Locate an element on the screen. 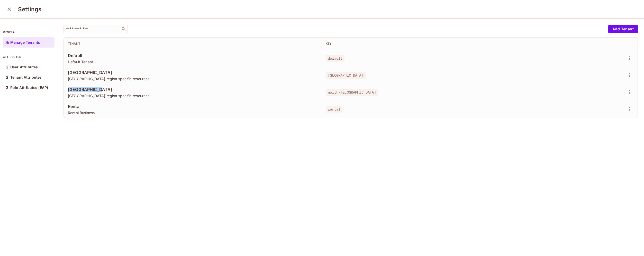 The height and width of the screenshot is (256, 644). span: Rental is located at coordinates (193, 106).